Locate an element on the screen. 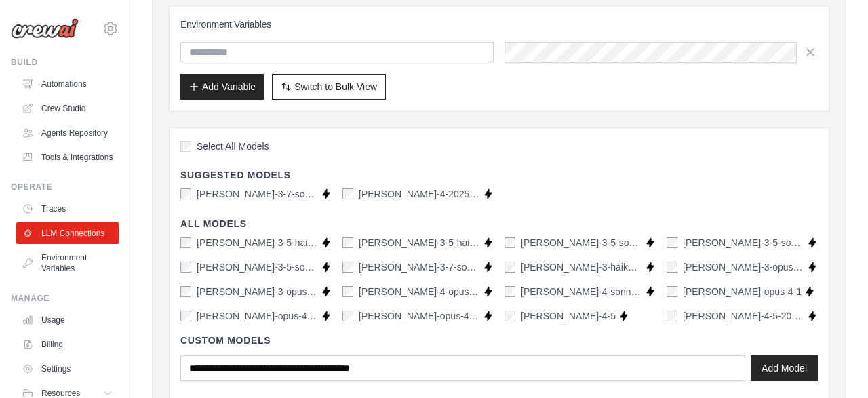 The image size is (868, 398). input: claude-3-5-sonnet-latest is located at coordinates (186, 267).